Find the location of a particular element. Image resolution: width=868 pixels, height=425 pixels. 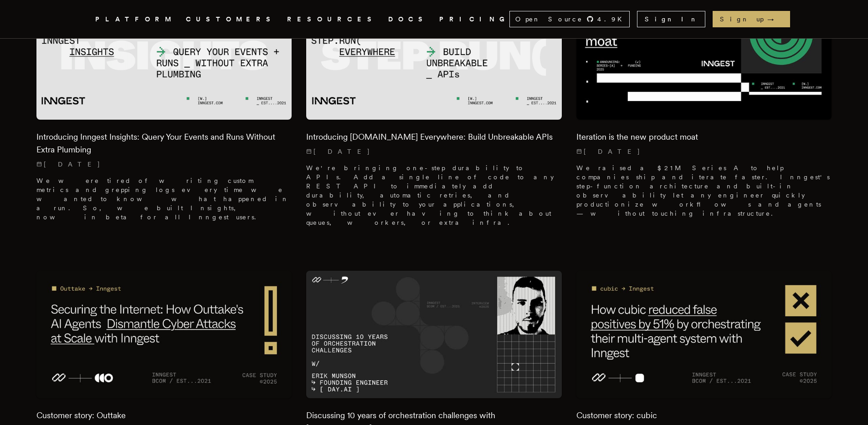

img: Featured image for Discussing 10 years of orchestration challenges with Erik Munson, founding eng... is located at coordinates (434, 335).